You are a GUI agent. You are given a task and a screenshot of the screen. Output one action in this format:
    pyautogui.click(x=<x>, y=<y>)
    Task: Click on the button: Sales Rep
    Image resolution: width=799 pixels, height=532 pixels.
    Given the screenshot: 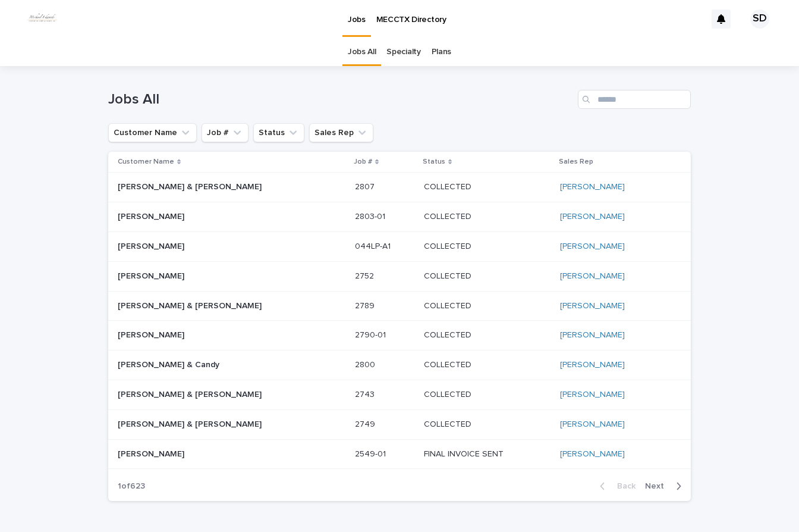 What is the action you would take?
    pyautogui.click(x=341, y=132)
    